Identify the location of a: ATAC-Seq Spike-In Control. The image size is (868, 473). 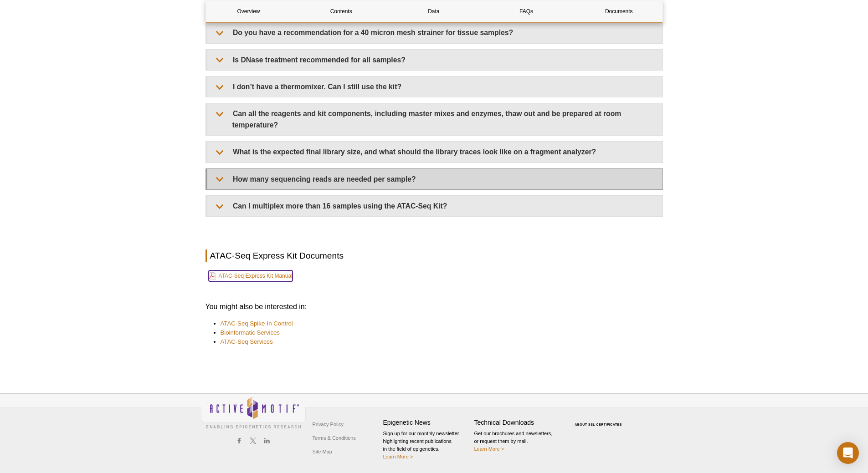
(257, 324).